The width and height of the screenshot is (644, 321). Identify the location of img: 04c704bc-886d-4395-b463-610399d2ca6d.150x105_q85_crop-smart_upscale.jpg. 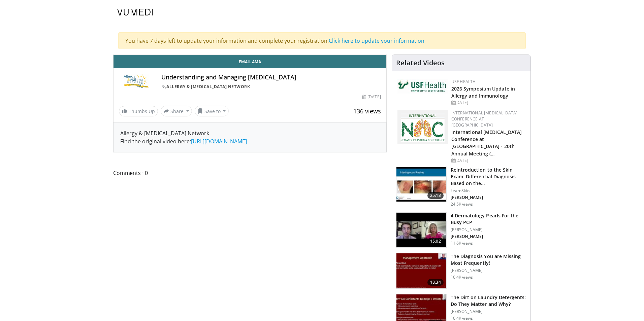
(421, 230).